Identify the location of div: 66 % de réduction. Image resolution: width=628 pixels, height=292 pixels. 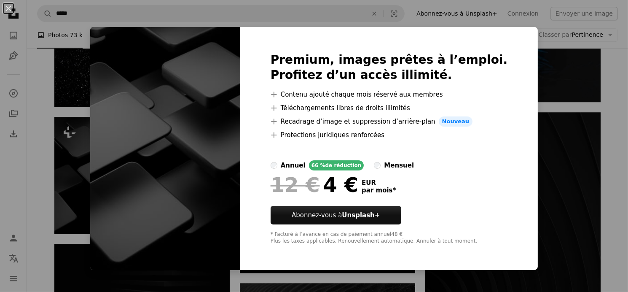
(336, 165).